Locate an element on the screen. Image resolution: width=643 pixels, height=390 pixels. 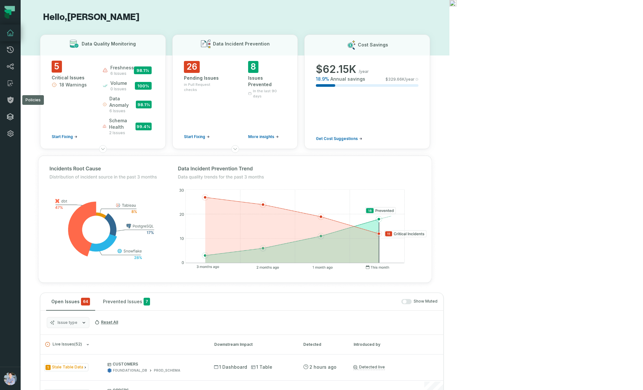
span: 7 is located at coordinates (147, 302).